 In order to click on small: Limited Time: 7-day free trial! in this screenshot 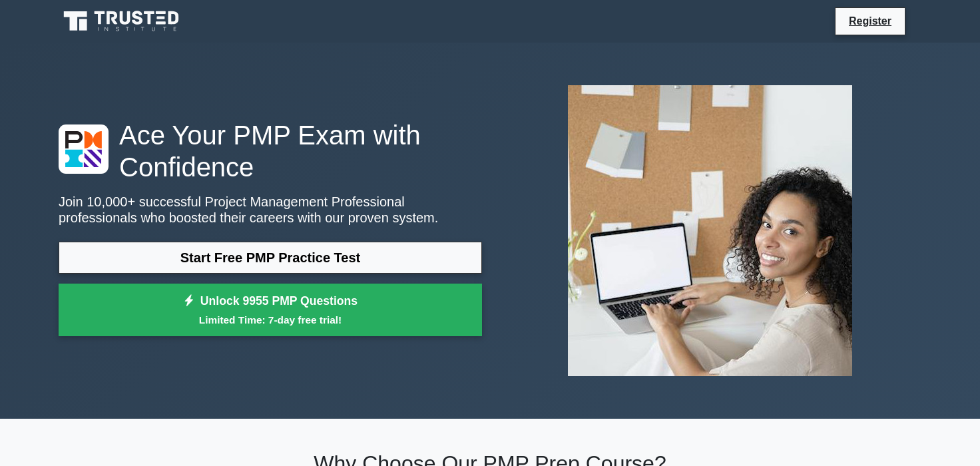, I will do `click(271, 319)`.